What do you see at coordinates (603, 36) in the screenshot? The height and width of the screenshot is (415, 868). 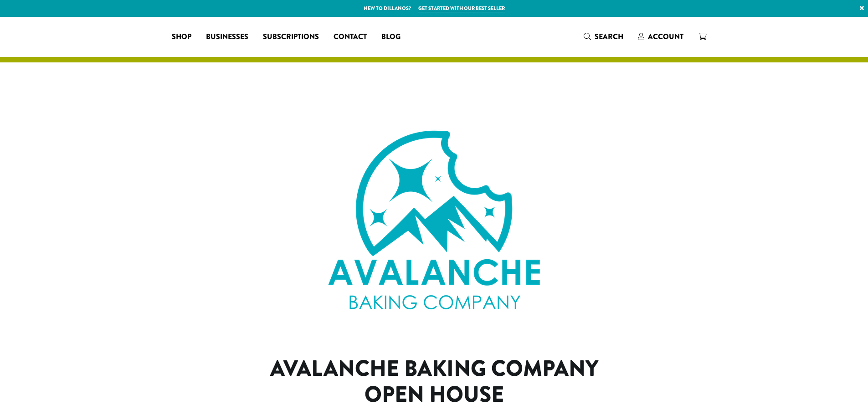 I see `a: Search` at bounding box center [603, 36].